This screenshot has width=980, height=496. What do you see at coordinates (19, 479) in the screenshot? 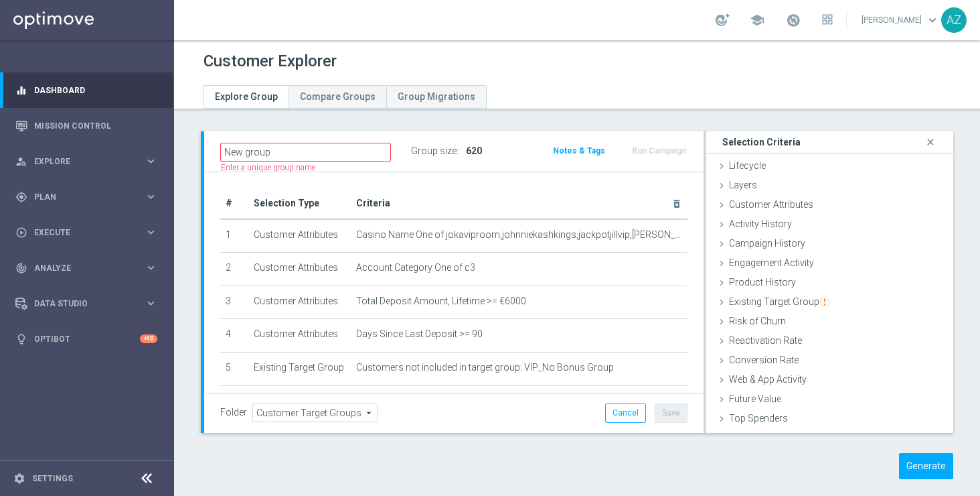
I see `i: settings` at bounding box center [19, 479].